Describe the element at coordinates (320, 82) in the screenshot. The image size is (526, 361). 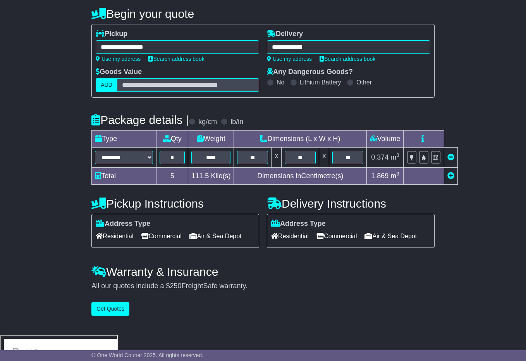
I see `label: Lithium Battery` at that location.